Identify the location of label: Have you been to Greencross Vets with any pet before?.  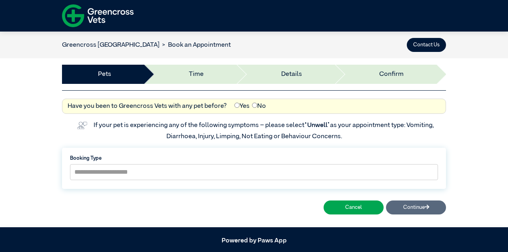
(147, 106).